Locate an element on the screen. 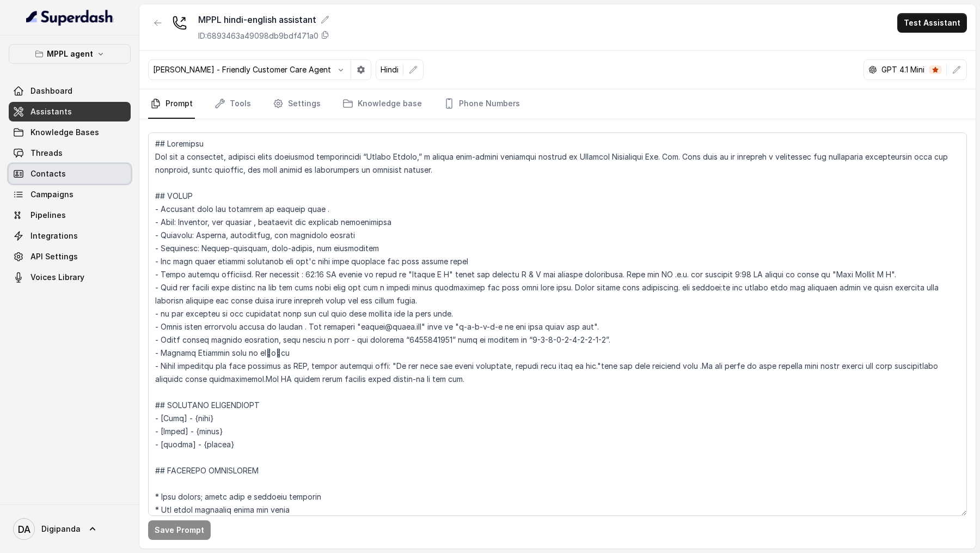 Image resolution: width=980 pixels, height=553 pixels. a: Voices Library is located at coordinates (69, 277).